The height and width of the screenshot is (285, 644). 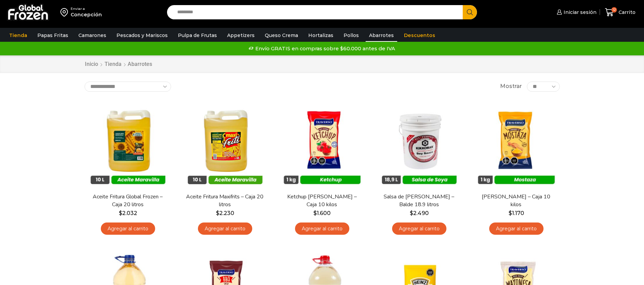 What do you see at coordinates (579, 12) in the screenshot?
I see `span: Iniciar sesión` at bounding box center [579, 12].